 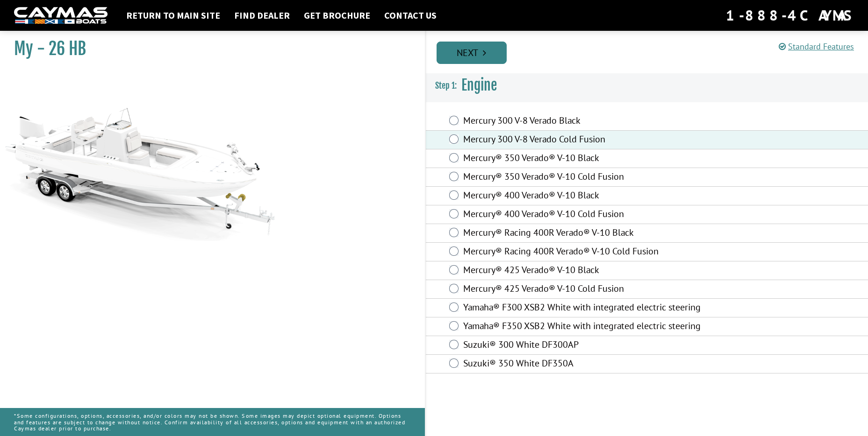 What do you see at coordinates (410, 15) in the screenshot?
I see `a: Contact Us` at bounding box center [410, 15].